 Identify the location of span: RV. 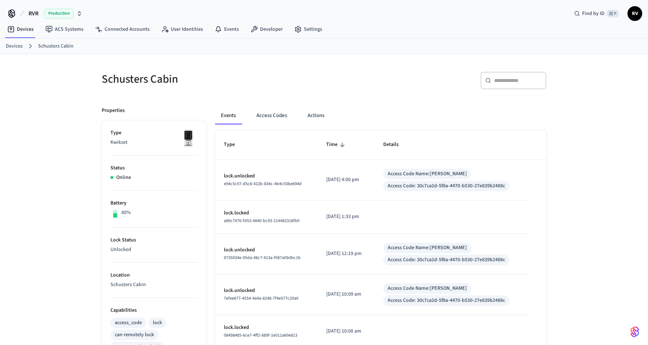
(635, 14).